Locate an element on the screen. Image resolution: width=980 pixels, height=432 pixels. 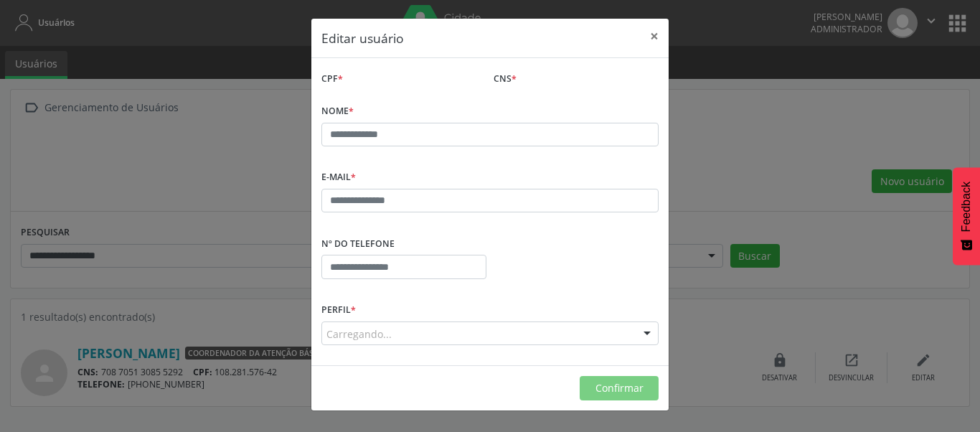
label: Nº do Telefone is located at coordinates (358, 243).